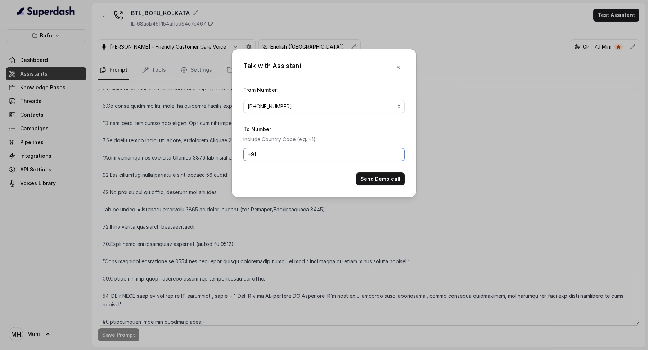 This screenshot has height=350, width=648. Describe the element at coordinates (260, 90) in the screenshot. I see `label: From Number` at that location.